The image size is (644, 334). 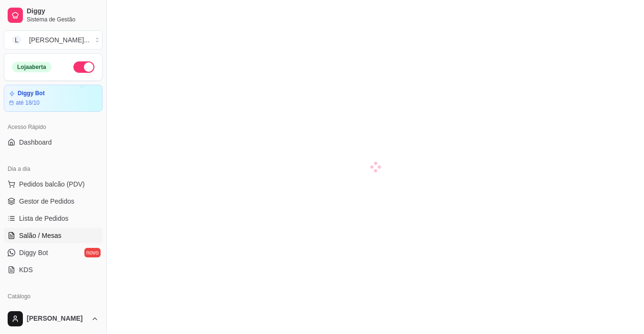 I want to click on button: Select a team, so click(x=53, y=40).